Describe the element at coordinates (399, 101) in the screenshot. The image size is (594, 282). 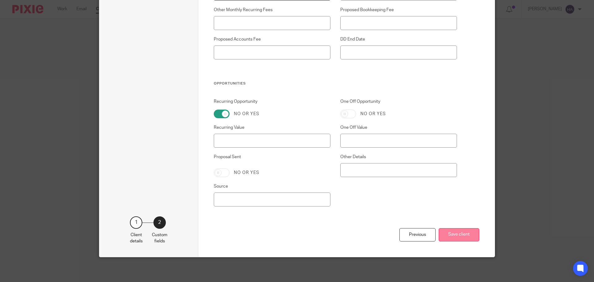
I see `label: One Off Opportunity` at that location.